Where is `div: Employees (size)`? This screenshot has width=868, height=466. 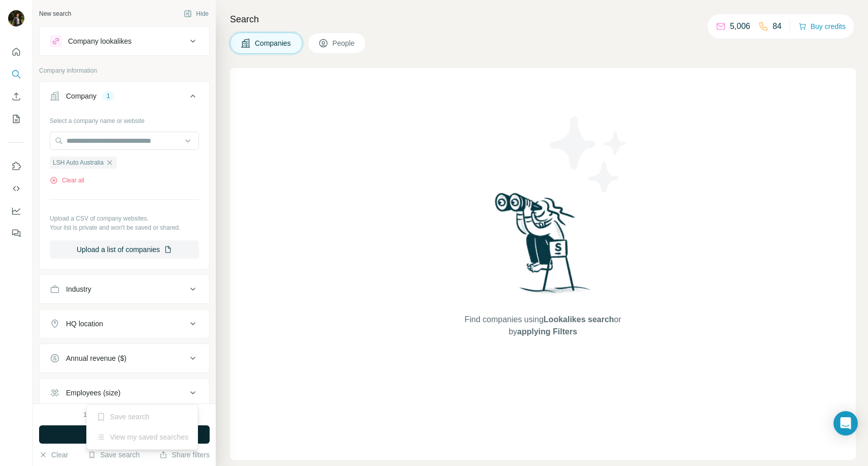 div: Employees (size) is located at coordinates (93, 392).